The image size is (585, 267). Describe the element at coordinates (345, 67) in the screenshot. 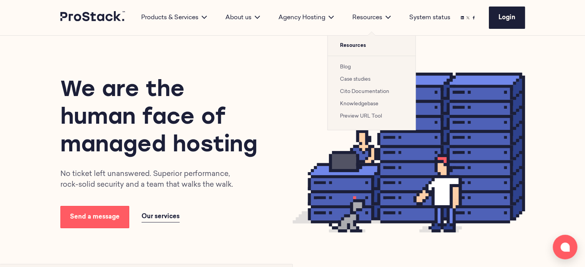

I see `a: Blog` at that location.